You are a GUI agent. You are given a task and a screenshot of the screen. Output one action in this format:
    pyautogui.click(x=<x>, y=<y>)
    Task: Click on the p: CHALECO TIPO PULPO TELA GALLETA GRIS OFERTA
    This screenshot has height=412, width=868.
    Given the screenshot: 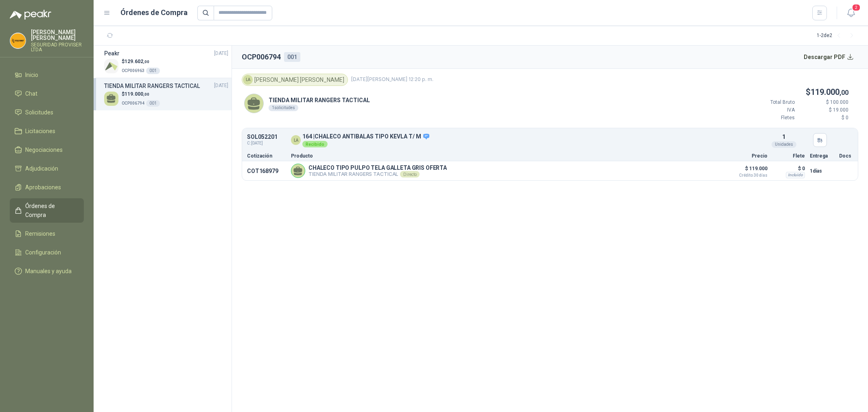 What is the action you would take?
    pyautogui.click(x=377, y=168)
    